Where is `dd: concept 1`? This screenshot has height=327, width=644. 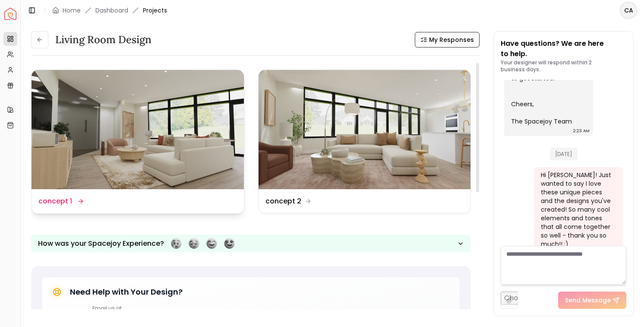 dd: concept 1 is located at coordinates (55, 201).